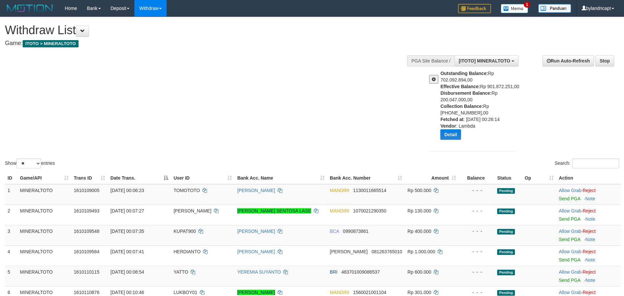 Image resolution: width=624 pixels, height=296 pixels. Describe the element at coordinates (185, 292) in the screenshot. I see `span: LUKBOY01` at that location.